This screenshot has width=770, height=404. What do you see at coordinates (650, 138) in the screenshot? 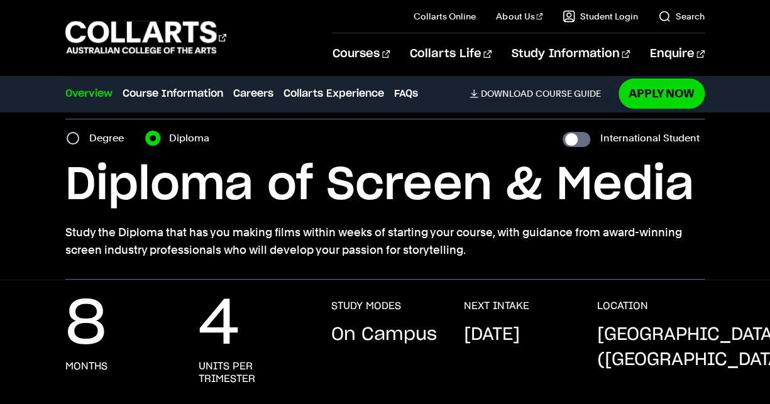
I see `label: International Student` at bounding box center [650, 138].